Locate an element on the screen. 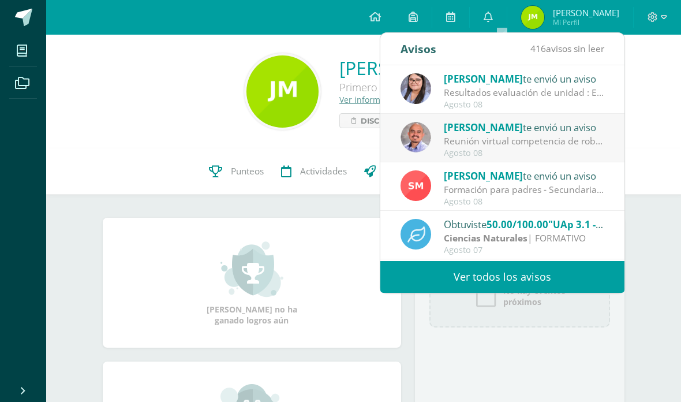 The height and width of the screenshot is (402, 681). div: Avisos is located at coordinates (418, 48).